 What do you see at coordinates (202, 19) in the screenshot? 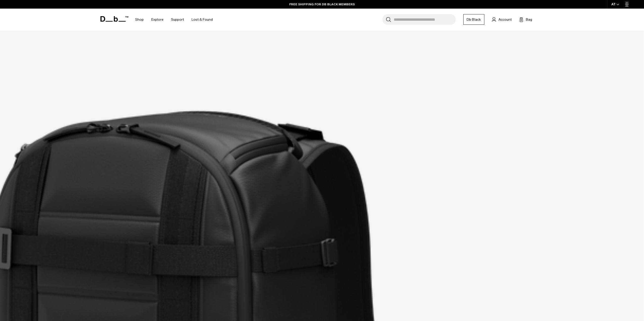
I see `a: Lost & Found` at bounding box center [202, 19].